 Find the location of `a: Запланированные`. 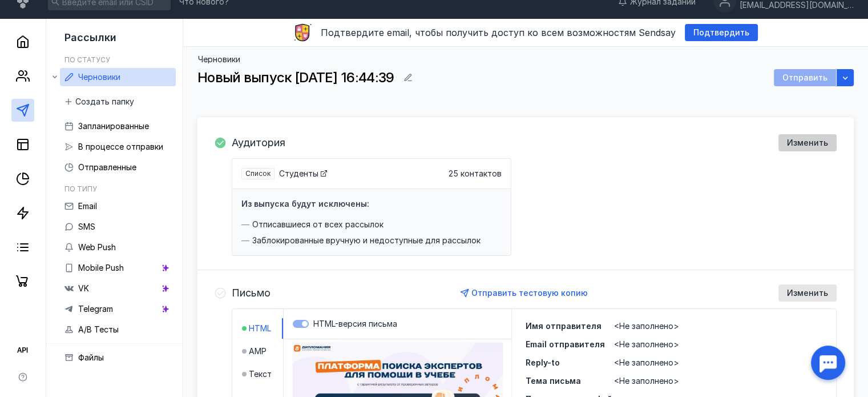

a: Запланированные is located at coordinates (117, 126).